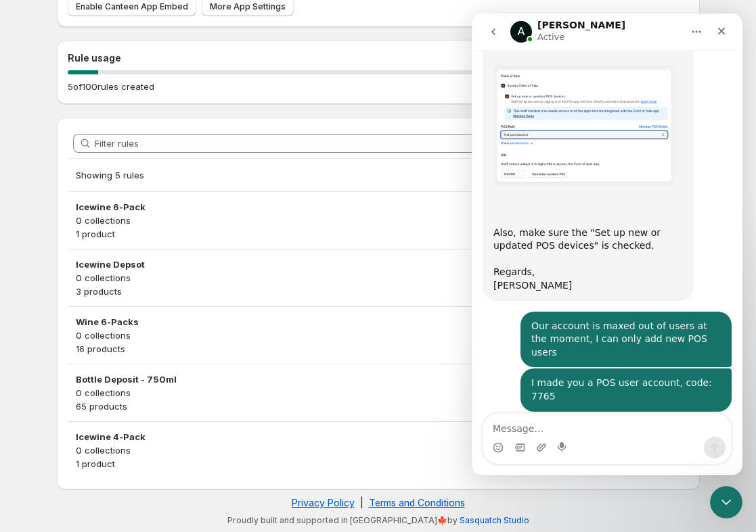  Describe the element at coordinates (378, 265) in the screenshot. I see `h3: Icewine Depsot` at that location.